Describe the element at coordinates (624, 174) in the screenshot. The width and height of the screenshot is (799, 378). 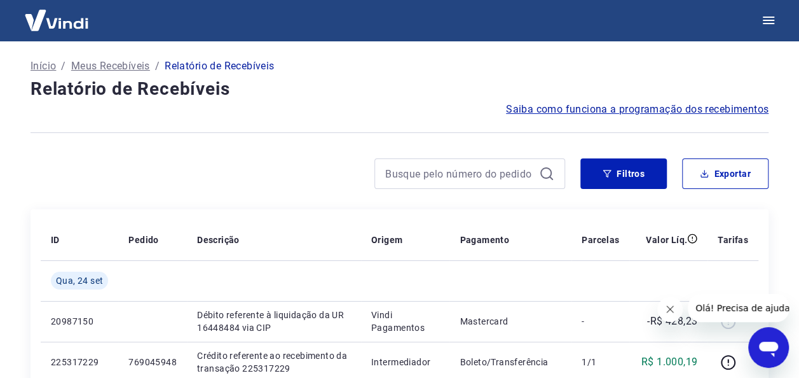
I see `button: Filtros` at that location.